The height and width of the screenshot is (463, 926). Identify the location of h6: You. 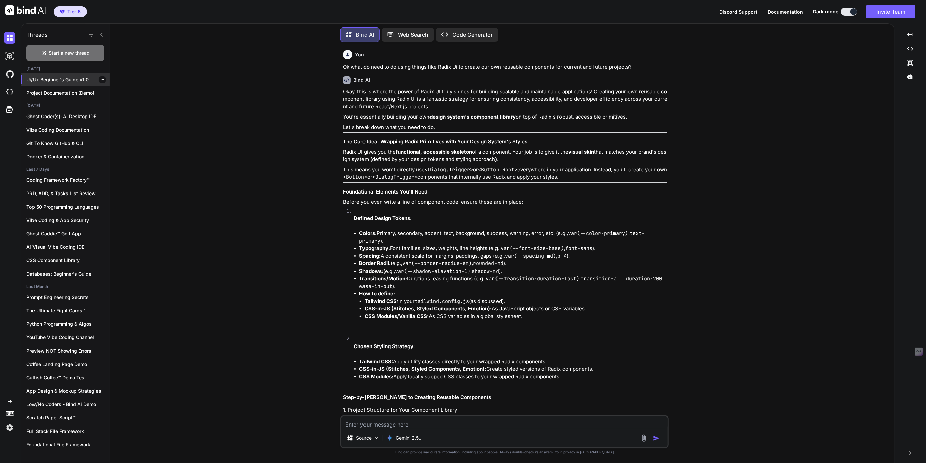
(360, 55).